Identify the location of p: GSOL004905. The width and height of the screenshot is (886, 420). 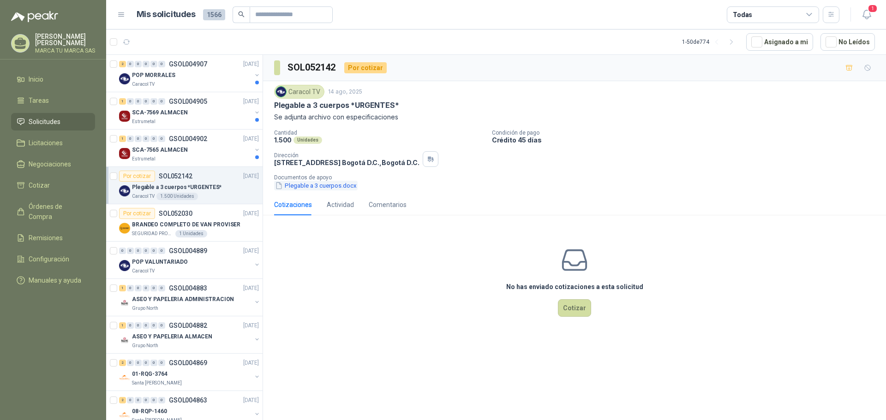
(188, 101).